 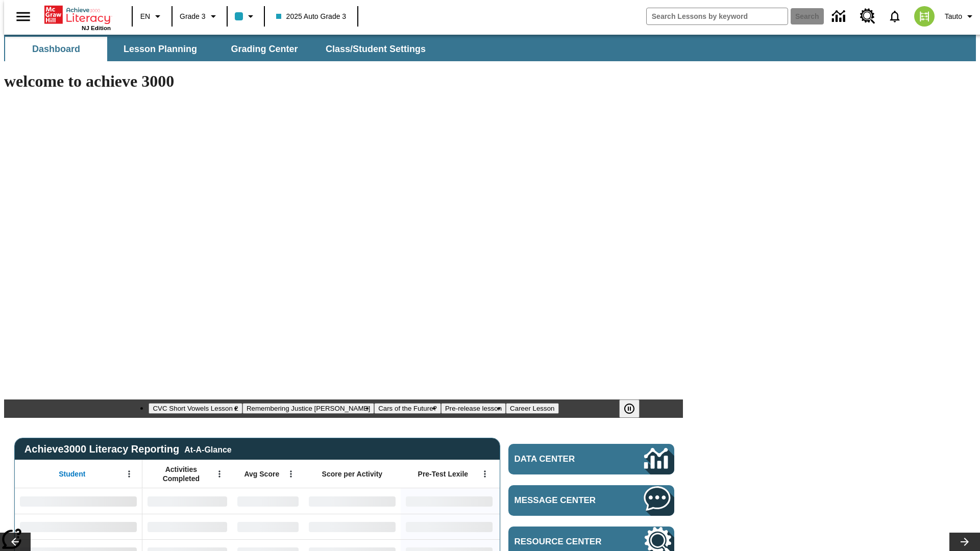 I want to click on a: Resource Center, Will open in new tab, so click(x=868, y=16).